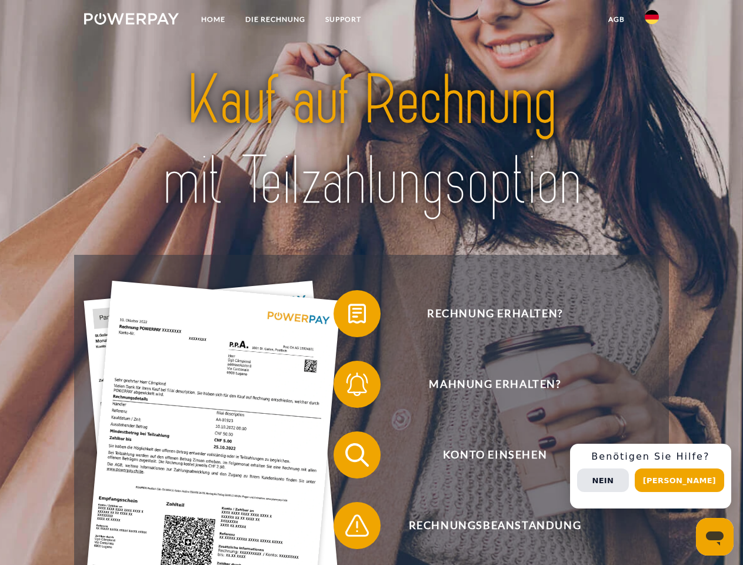 Image resolution: width=743 pixels, height=565 pixels. Describe the element at coordinates (343, 19) in the screenshot. I see `a: SUPPORT` at that location.